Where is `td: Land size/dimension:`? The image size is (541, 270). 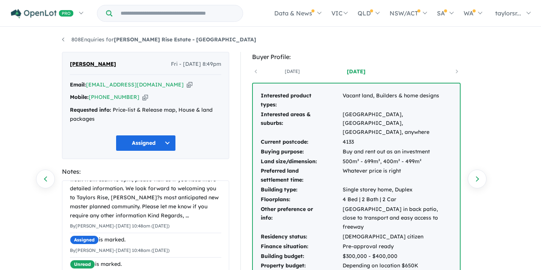 td: Land size/dimension: is located at coordinates (301, 162).